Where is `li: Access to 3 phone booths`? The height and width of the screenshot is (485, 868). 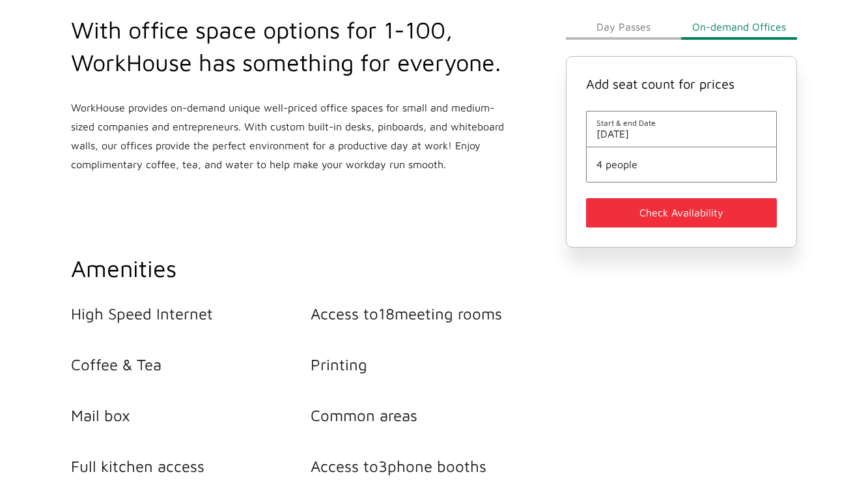
li: Access to 3 phone booths is located at coordinates (431, 466).